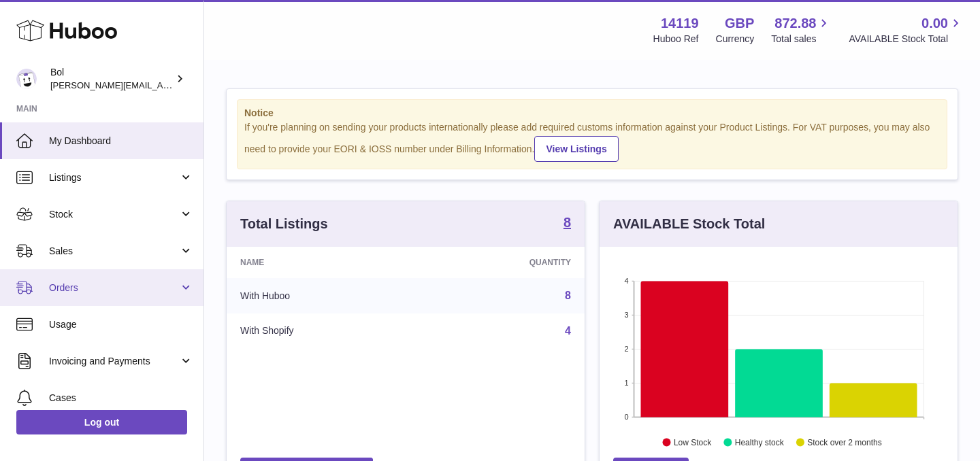 This screenshot has height=461, width=980. What do you see at coordinates (680, 23) in the screenshot?
I see `strong: 14119` at bounding box center [680, 23].